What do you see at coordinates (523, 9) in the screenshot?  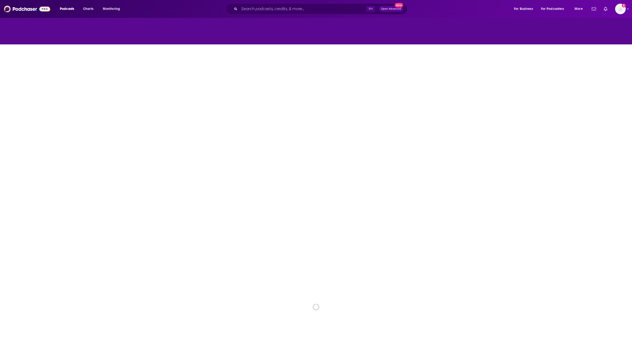 I see `span: For Business` at bounding box center [523, 9].